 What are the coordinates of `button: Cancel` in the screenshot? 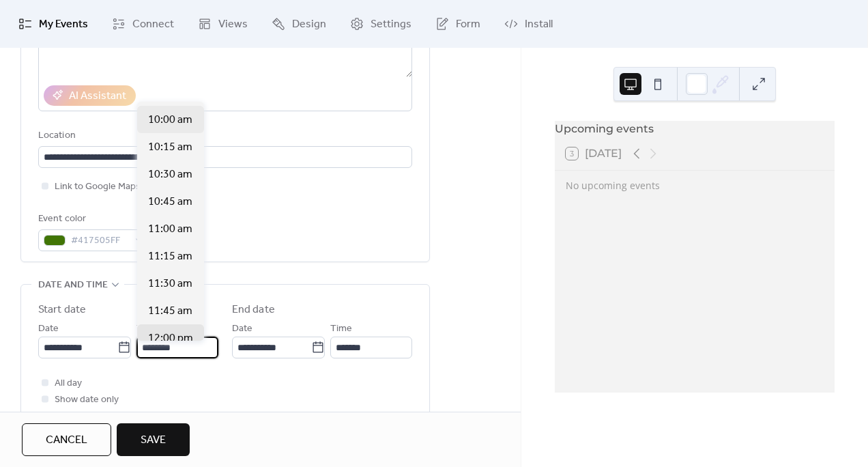 It's located at (66, 440).